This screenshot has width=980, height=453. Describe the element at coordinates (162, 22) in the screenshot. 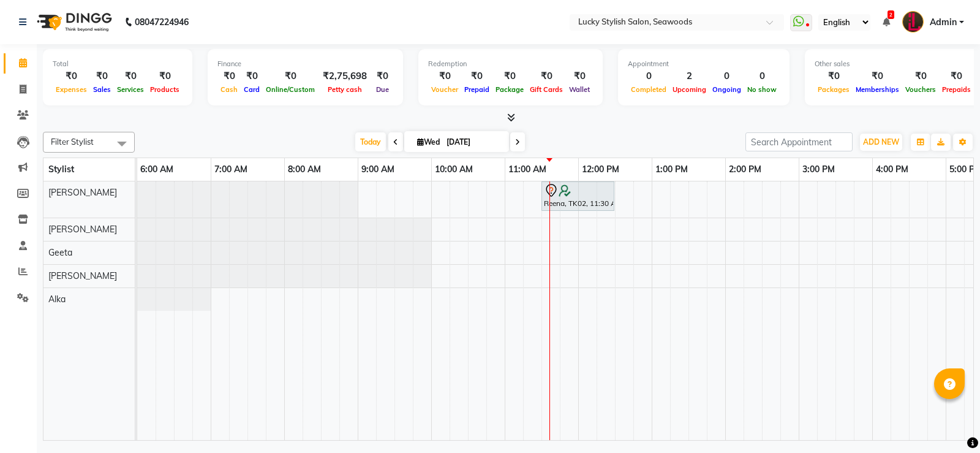

I see `b: 08047224946` at that location.